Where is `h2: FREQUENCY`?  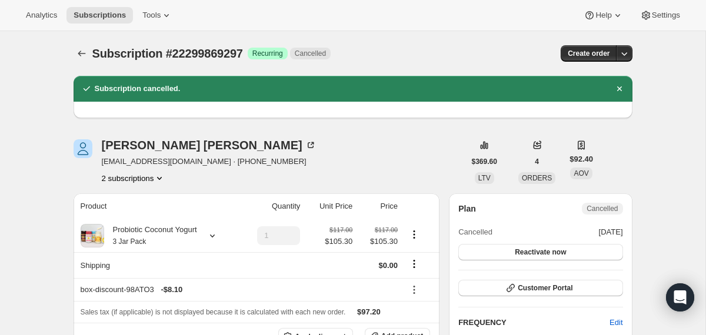
h2: FREQUENCY is located at coordinates (534, 323).